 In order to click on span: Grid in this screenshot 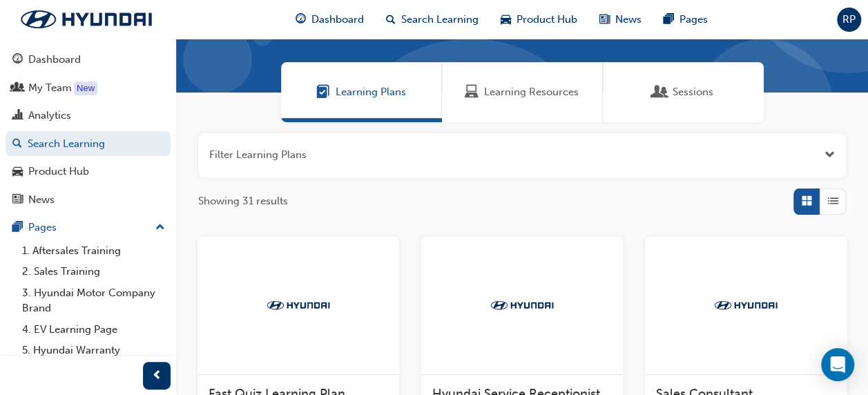, I will do `click(806, 201)`.